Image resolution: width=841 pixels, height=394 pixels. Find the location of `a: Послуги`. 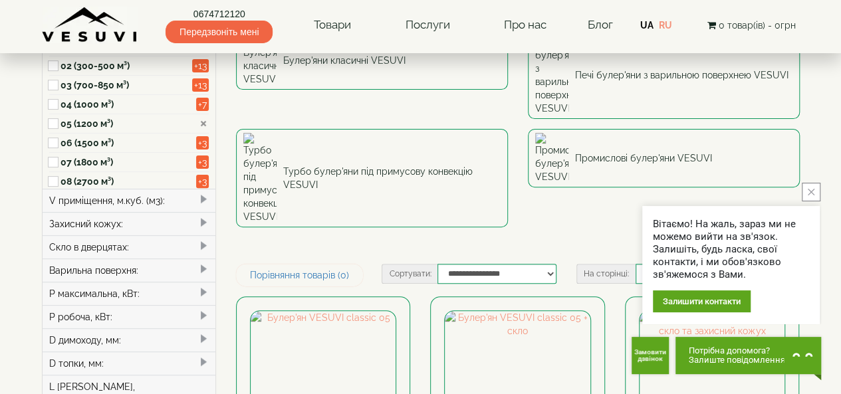

a: Послуги is located at coordinates (427, 25).